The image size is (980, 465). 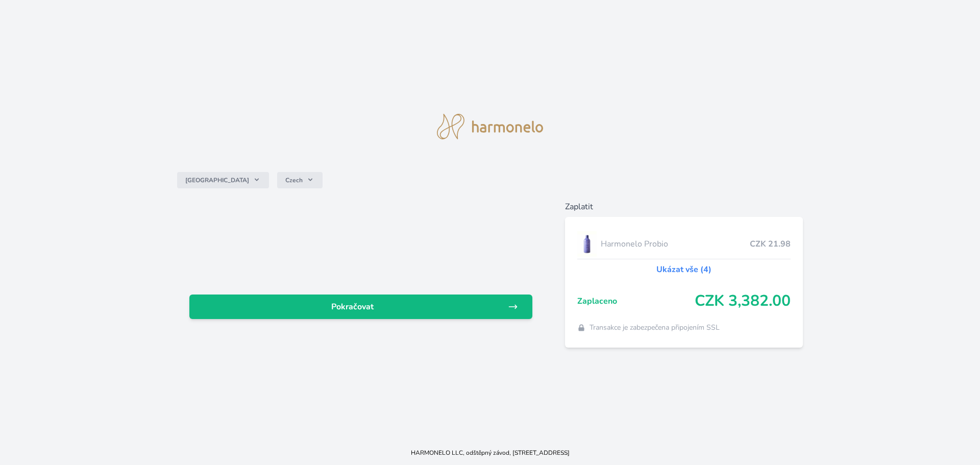 What do you see at coordinates (361, 307) in the screenshot?
I see `a: Pokračovat` at bounding box center [361, 307].